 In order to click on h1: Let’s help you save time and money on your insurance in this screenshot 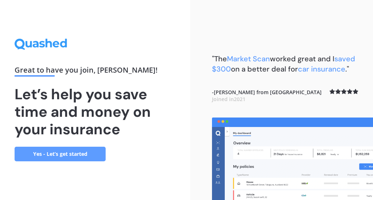, I will do `click(95, 112)`.